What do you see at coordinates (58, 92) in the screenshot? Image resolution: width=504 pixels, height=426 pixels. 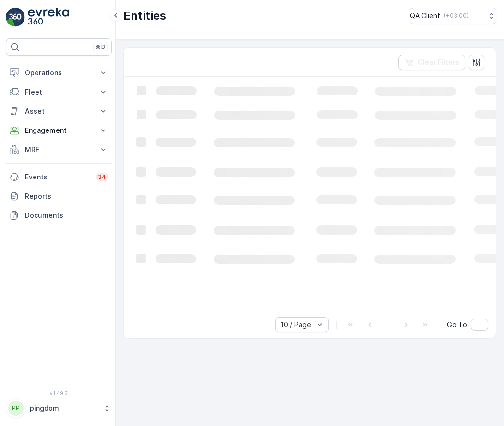 I see `button: Fleet` at bounding box center [58, 92].